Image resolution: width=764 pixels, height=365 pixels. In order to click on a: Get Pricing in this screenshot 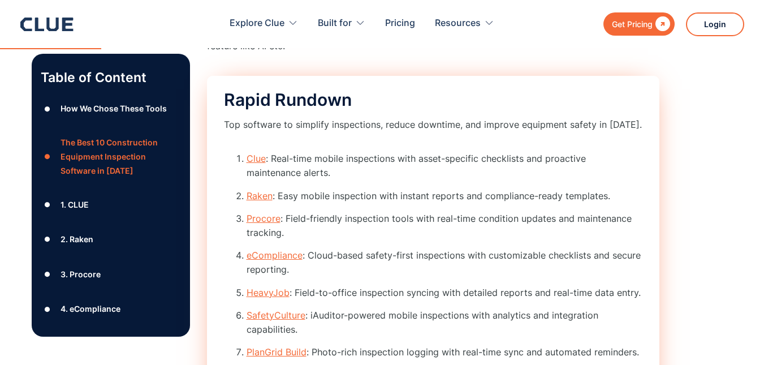, I will do `click(639, 24)`.